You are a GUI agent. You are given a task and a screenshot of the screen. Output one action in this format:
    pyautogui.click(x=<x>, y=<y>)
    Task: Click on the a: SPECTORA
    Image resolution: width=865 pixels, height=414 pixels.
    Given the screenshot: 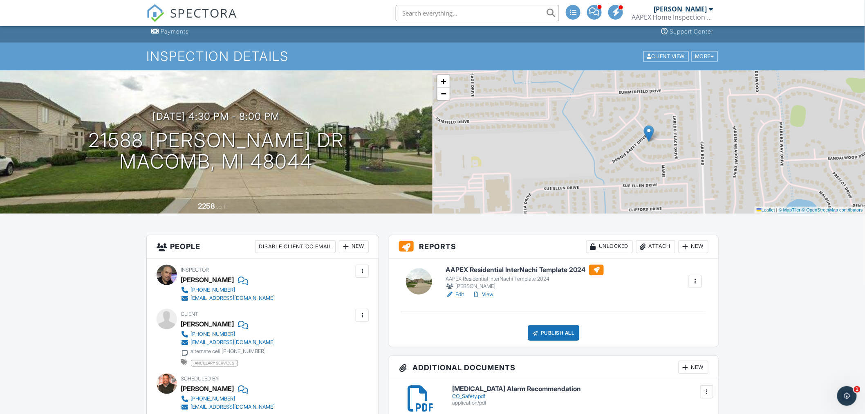 What is the action you would take?
    pyautogui.click(x=192, y=20)
    